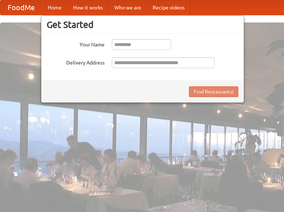  What do you see at coordinates (143, 25) in the screenshot?
I see `h3: Get Started` at bounding box center [143, 25].